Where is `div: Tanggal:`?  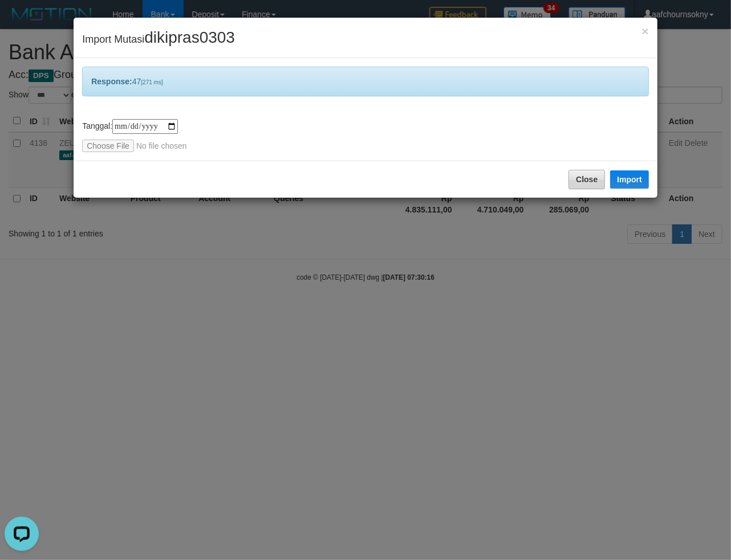 div: Tanggal: is located at coordinates (365, 135).